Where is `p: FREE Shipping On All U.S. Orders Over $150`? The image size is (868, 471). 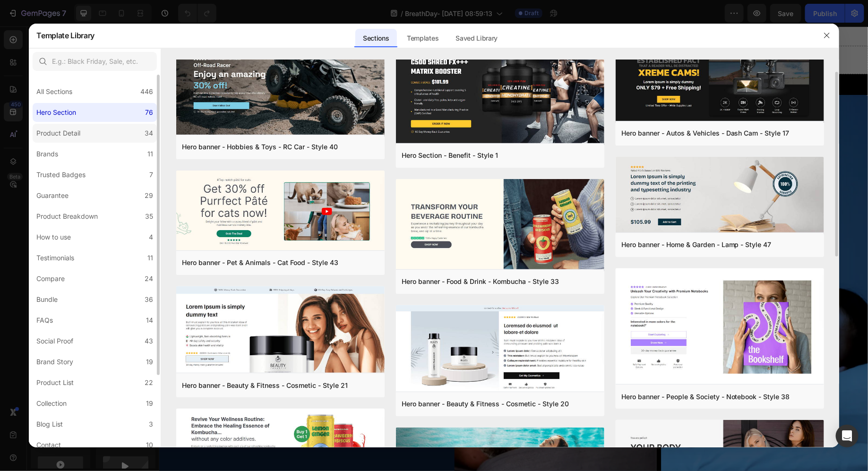
p: FREE Shipping On All U.S. Orders Over $150 is located at coordinates (354, 58).